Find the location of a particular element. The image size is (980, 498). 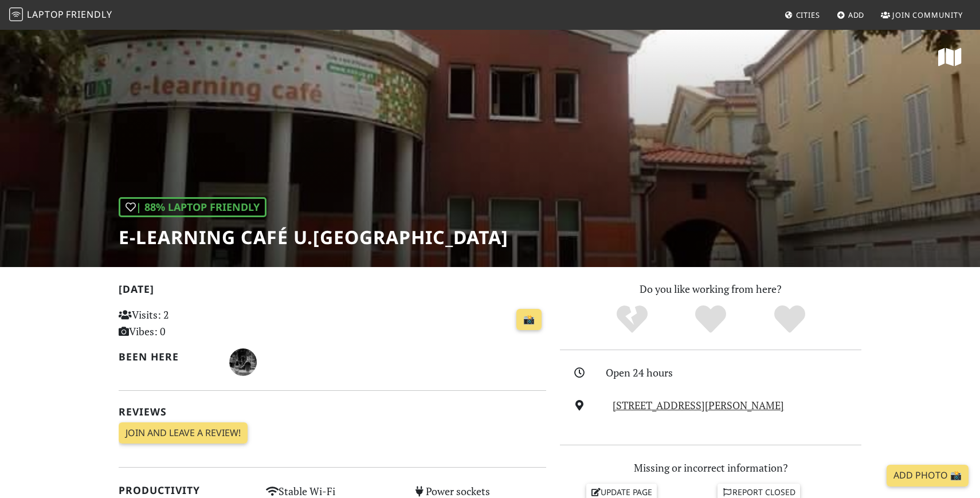

img: LaptopFriendly is located at coordinates (16, 14).